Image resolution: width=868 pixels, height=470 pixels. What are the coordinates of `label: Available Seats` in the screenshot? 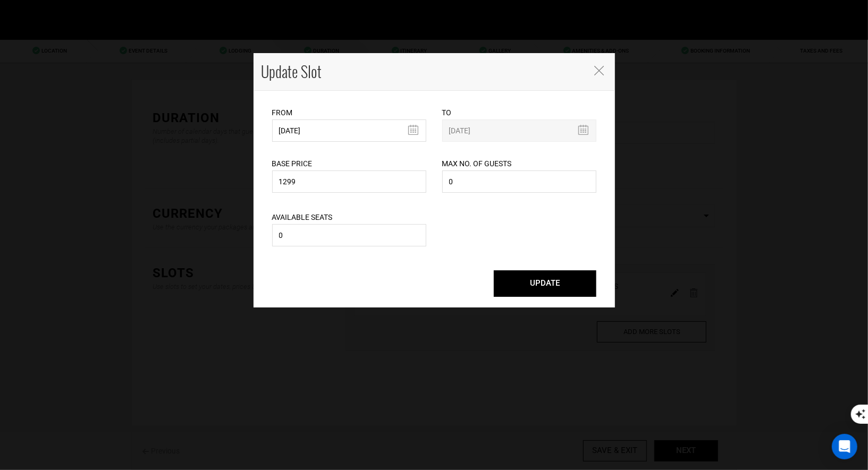 It's located at (302, 217).